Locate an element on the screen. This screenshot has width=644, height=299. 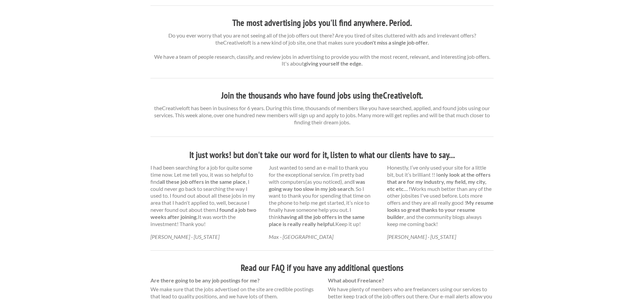
strong: I was going way too slow in my job search is located at coordinates (317, 185).